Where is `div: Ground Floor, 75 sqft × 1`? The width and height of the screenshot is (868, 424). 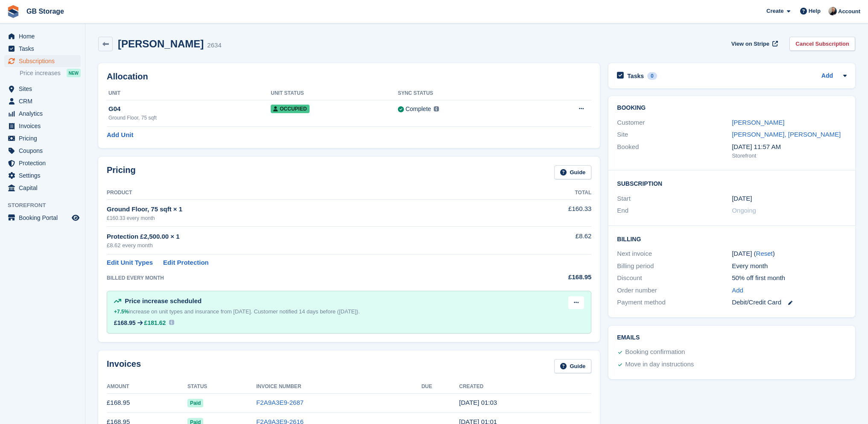
div: Ground Floor, 75 sqft × 1 is located at coordinates (304, 209).